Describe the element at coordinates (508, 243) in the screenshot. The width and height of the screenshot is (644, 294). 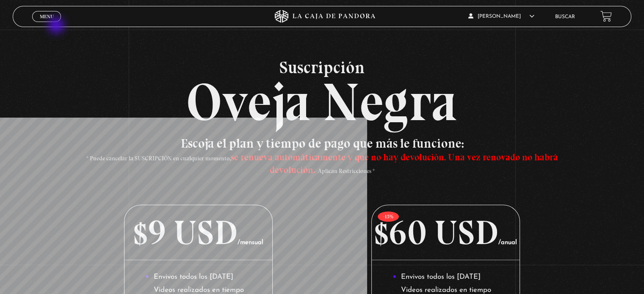
I see `span: /anual` at that location.